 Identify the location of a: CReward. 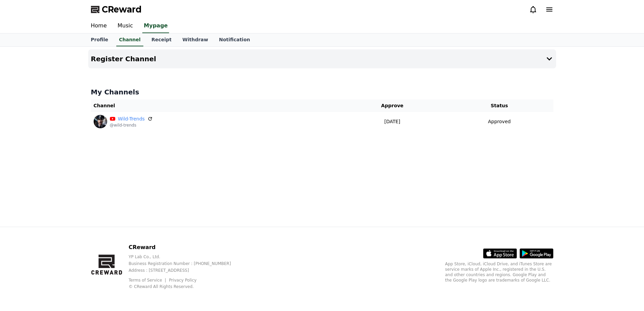
(116, 10).